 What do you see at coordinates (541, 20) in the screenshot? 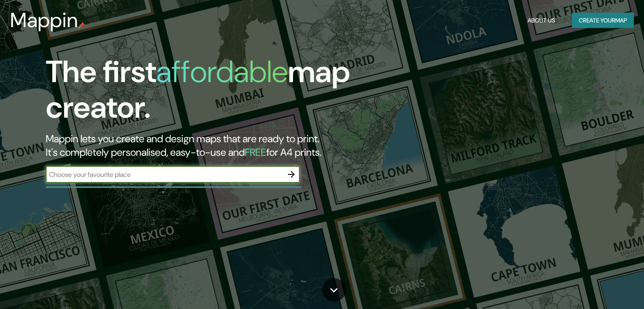
I see `button: About Us` at bounding box center [541, 20].